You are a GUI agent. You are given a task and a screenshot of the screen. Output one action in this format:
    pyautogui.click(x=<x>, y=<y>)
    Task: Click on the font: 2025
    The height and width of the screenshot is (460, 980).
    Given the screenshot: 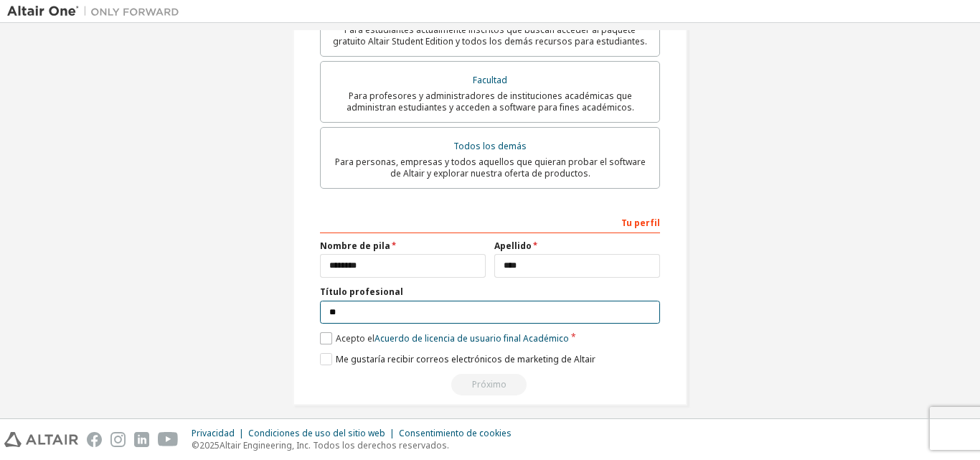 What is the action you would take?
    pyautogui.click(x=209, y=444)
    